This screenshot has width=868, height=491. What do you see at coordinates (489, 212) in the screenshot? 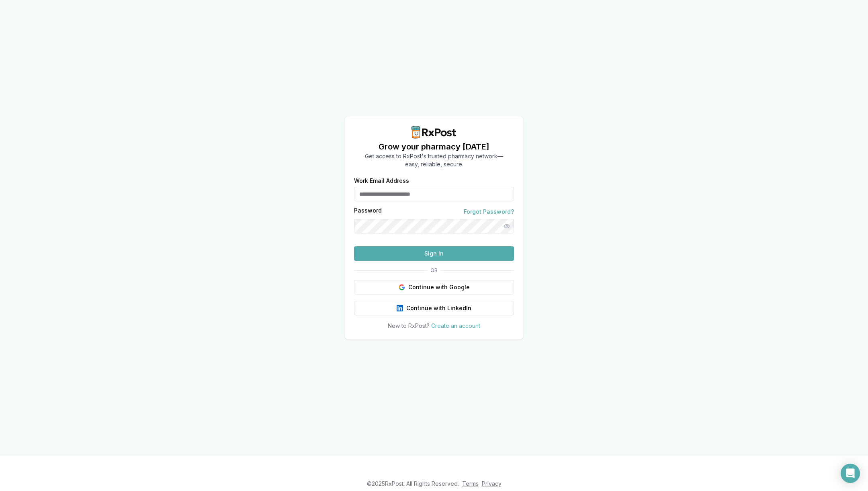
I see `a: Forgot Password?` at bounding box center [489, 212].